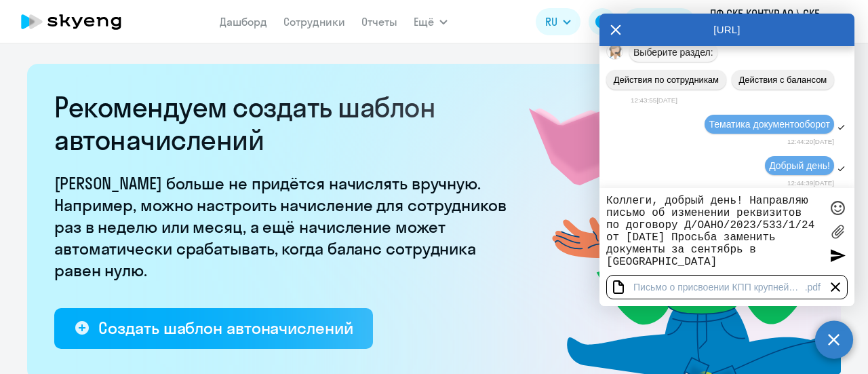  Describe the element at coordinates (314, 22) in the screenshot. I see `a: Сотрудники` at that location.